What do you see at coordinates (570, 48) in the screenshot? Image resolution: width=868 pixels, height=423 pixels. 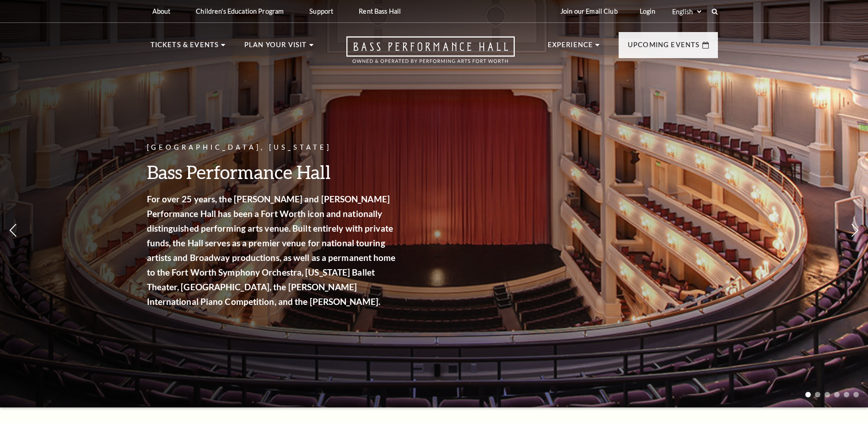 I see `p: Experience` at bounding box center [570, 48].